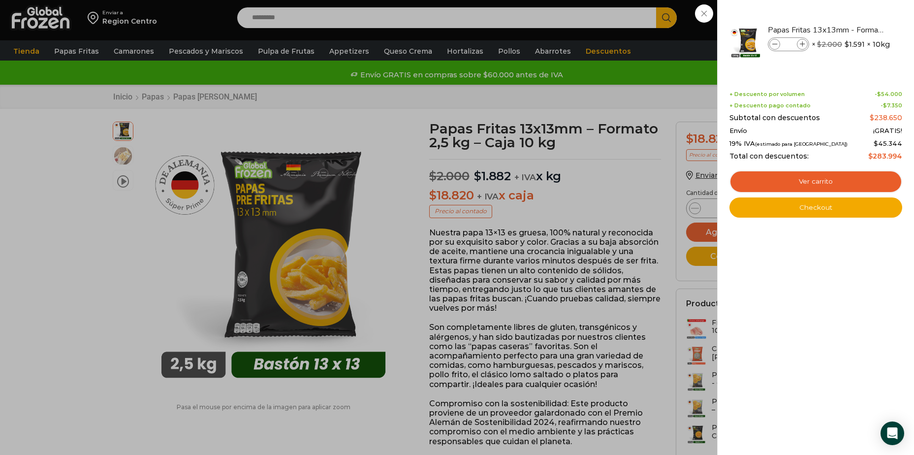 Image resolution: width=914 pixels, height=455 pixels. Describe the element at coordinates (767, 94) in the screenshot. I see `span: + Descuento por volumen` at that location.